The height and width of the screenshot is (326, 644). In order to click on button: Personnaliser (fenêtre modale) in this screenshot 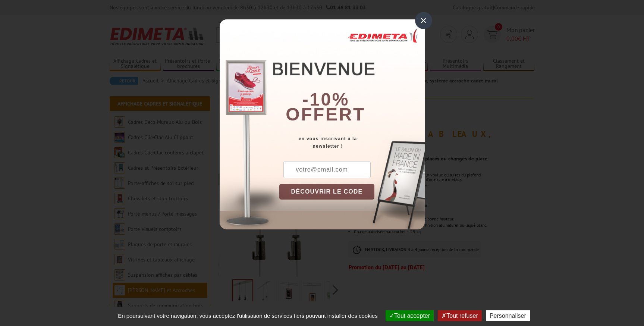, I will do `click(508, 315)`.